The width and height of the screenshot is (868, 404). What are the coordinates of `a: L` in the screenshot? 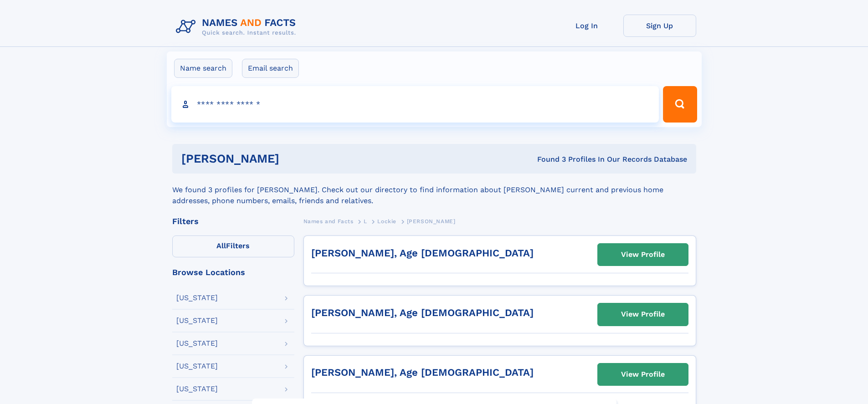 It's located at (365, 221).